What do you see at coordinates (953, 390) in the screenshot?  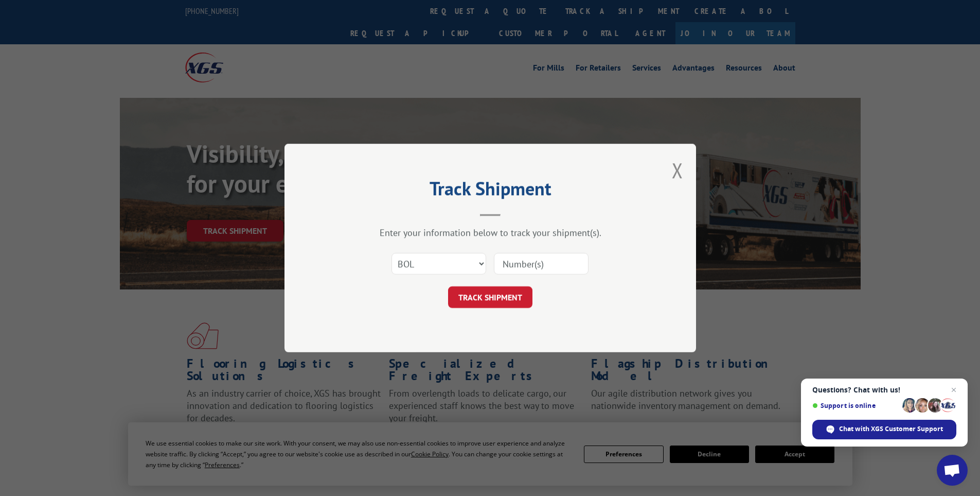 I see `span: Close chat` at bounding box center [953, 390].